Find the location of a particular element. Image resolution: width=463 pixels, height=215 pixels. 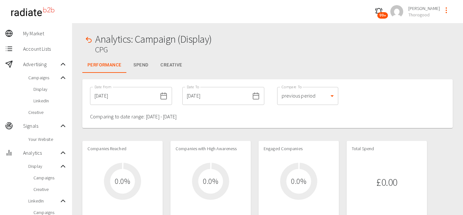

button: Spend is located at coordinates (141, 65).